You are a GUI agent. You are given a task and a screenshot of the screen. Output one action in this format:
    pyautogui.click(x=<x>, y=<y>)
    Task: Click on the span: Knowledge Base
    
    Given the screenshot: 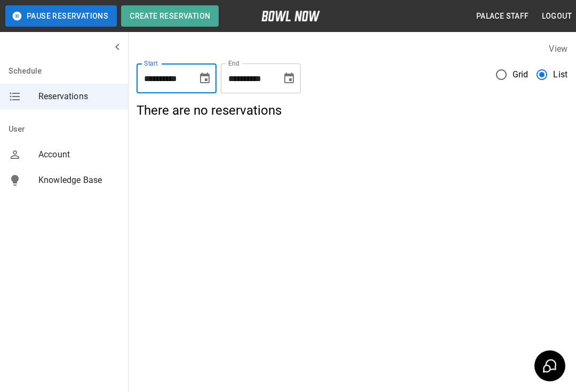 What is the action you would take?
    pyautogui.click(x=79, y=180)
    